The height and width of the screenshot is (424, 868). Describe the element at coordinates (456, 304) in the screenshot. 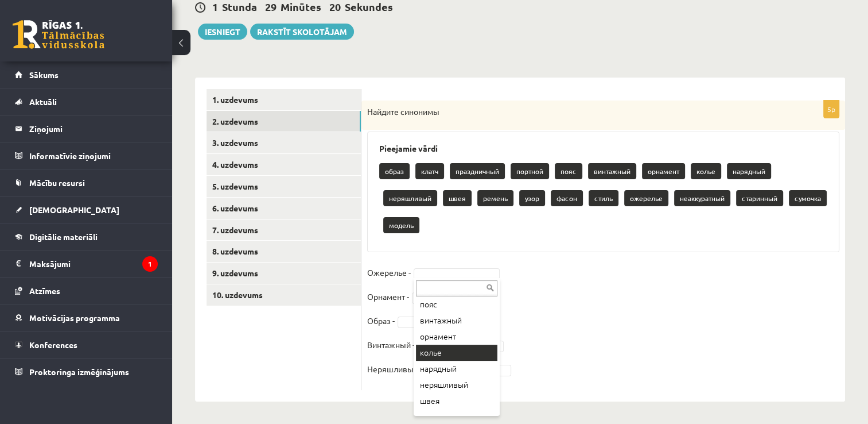

I see `div: пояс` at that location.